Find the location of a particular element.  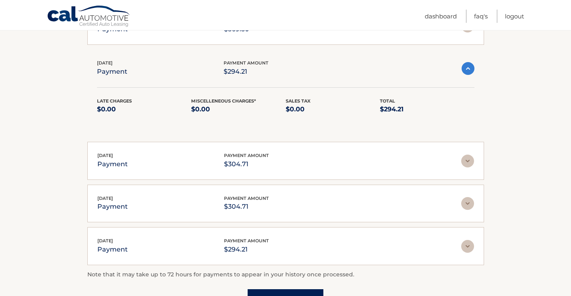

span: Total is located at coordinates (388, 101).